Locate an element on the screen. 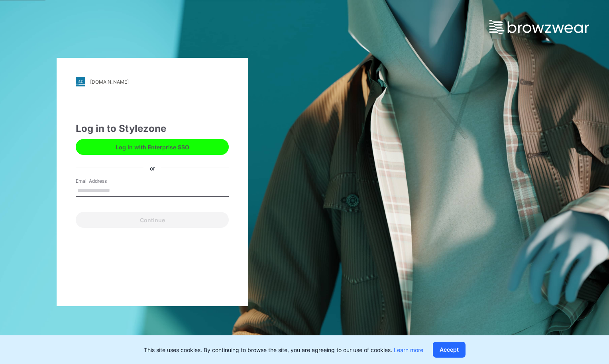 The image size is (609, 364). button: Log in with Enterprise SSO is located at coordinates (152, 147).